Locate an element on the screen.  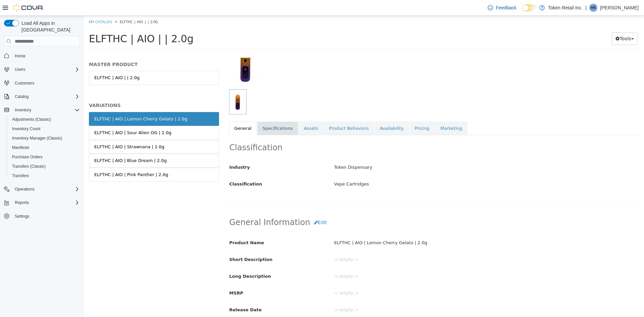
nav: Complex example is located at coordinates (42, 143).